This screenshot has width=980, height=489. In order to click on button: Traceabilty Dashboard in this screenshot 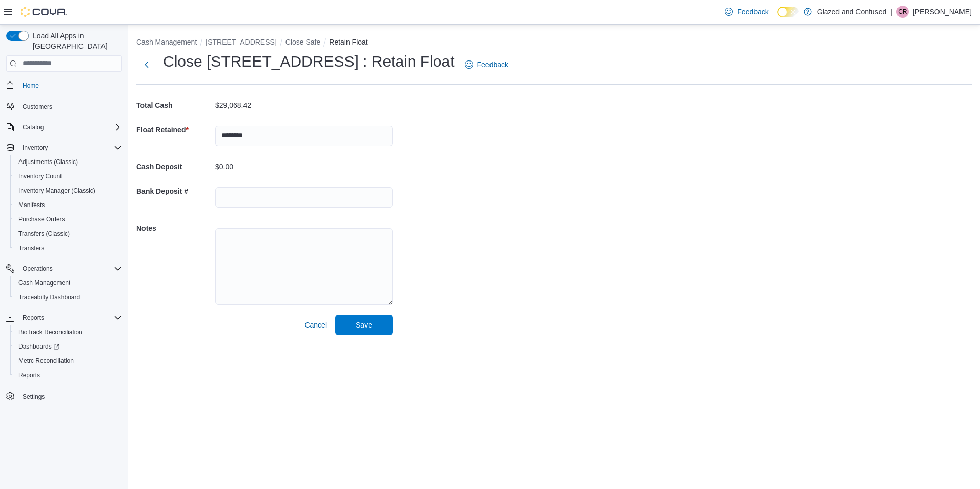, I will do `click(68, 297)`.